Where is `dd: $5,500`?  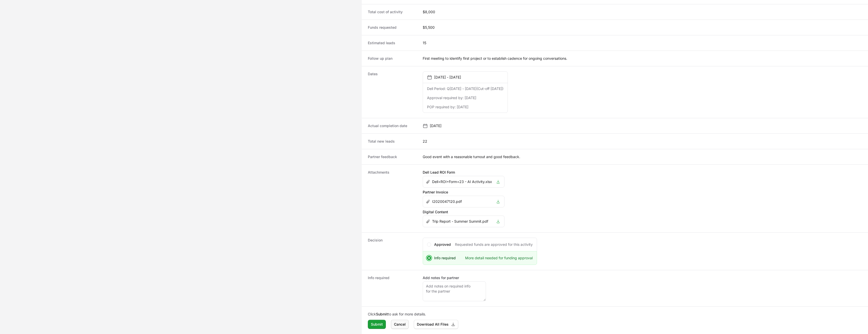
dd: $5,500 is located at coordinates (428, 27).